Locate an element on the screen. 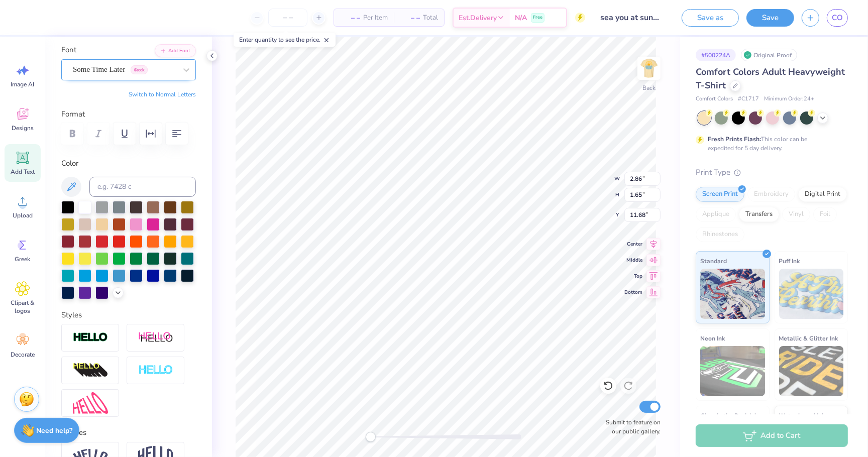 The height and width of the screenshot is (457, 868). span: Middle is located at coordinates (633, 260).